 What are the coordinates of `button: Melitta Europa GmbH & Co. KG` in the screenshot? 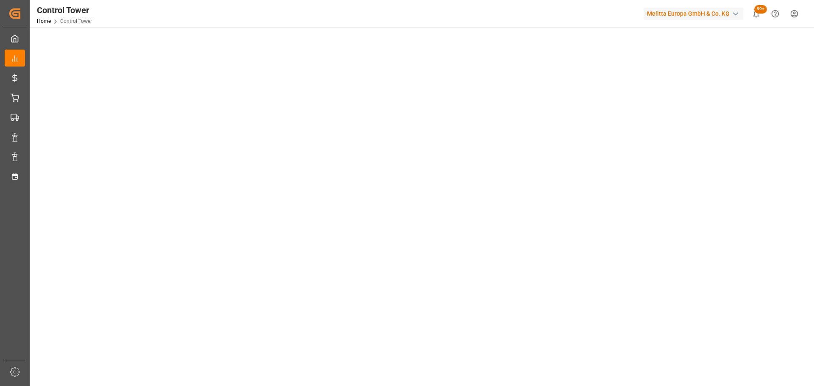 It's located at (695, 14).